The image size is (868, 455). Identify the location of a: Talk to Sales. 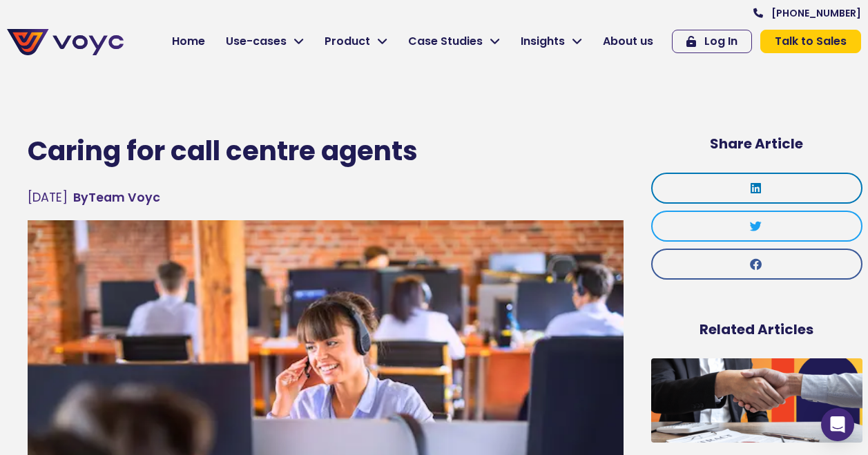
(811, 41).